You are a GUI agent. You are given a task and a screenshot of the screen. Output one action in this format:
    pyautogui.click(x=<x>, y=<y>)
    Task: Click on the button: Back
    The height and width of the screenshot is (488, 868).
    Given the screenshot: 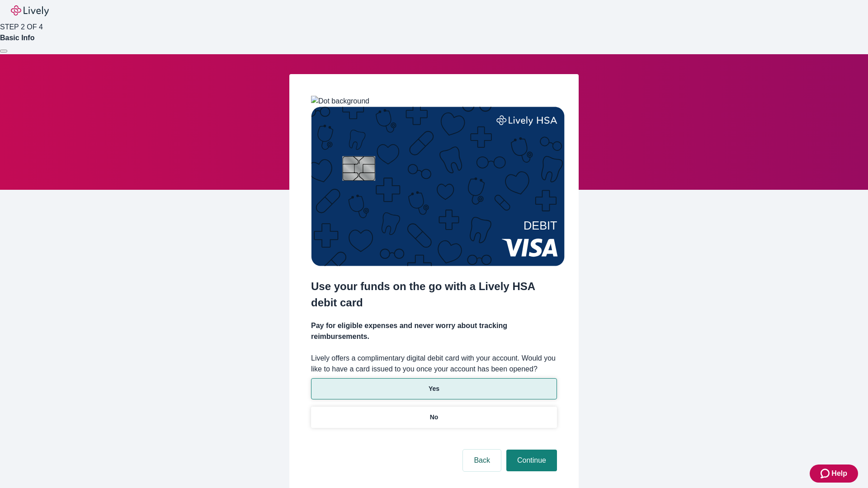 What is the action you would take?
    pyautogui.click(x=481, y=460)
    